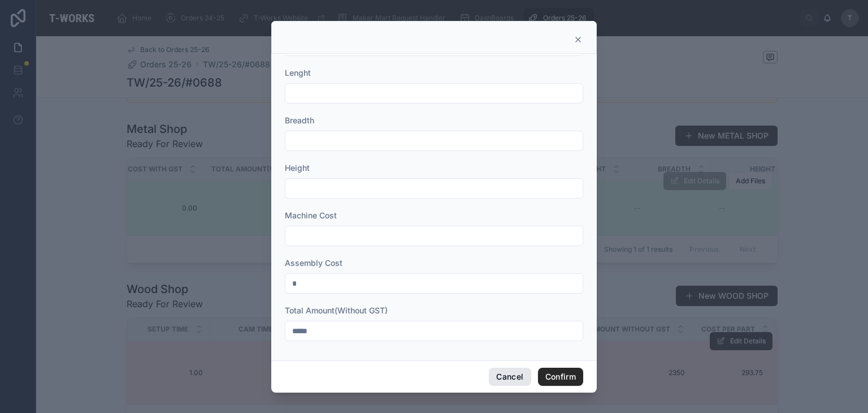 This screenshot has height=413, width=868. Describe the element at coordinates (510, 376) in the screenshot. I see `button: Cancel` at that location.